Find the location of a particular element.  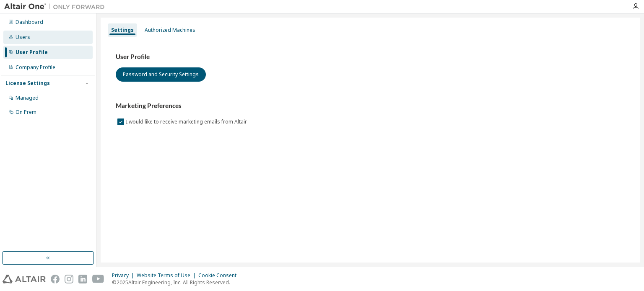

div: Website Terms of Use is located at coordinates (167, 275).